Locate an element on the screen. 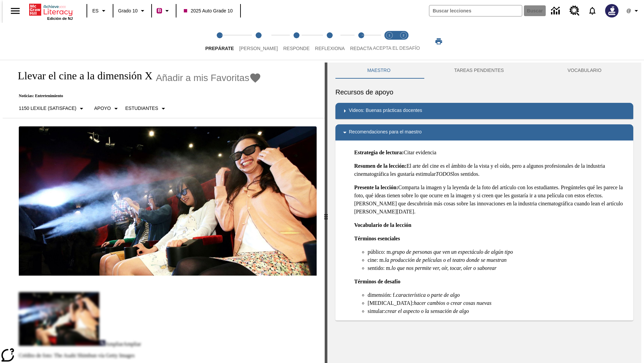 The width and height of the screenshot is (644, 363). p: Citar evidencia is located at coordinates (491, 152).